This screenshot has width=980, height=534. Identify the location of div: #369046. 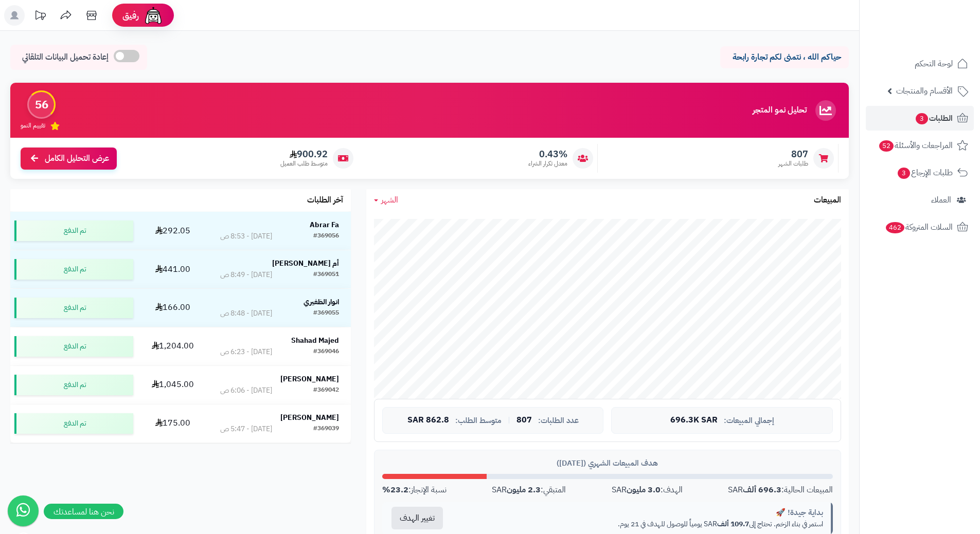
(326, 352).